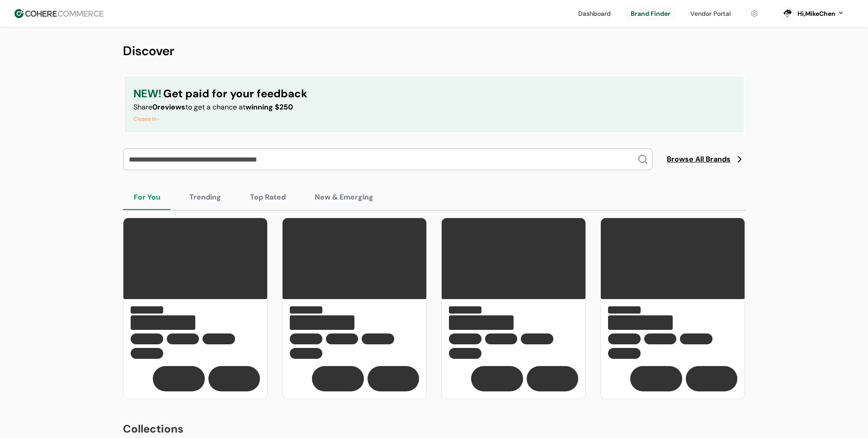  What do you see at coordinates (268, 197) in the screenshot?
I see `button: Top Rated` at bounding box center [268, 197].